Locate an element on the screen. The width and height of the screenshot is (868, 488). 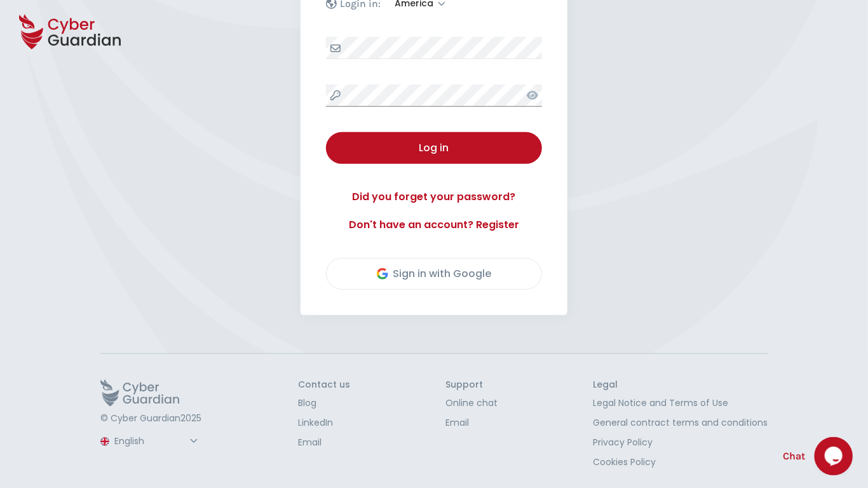
a: Privacy Policy is located at coordinates (680, 442).